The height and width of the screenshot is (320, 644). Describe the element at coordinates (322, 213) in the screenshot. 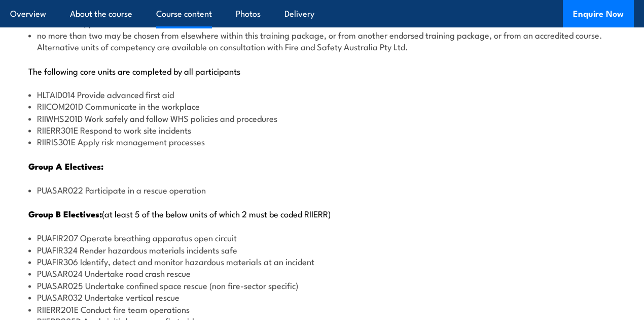

I see `p: (at least 5 of the below units of which 2 must be coded RIIERR)` at that location.